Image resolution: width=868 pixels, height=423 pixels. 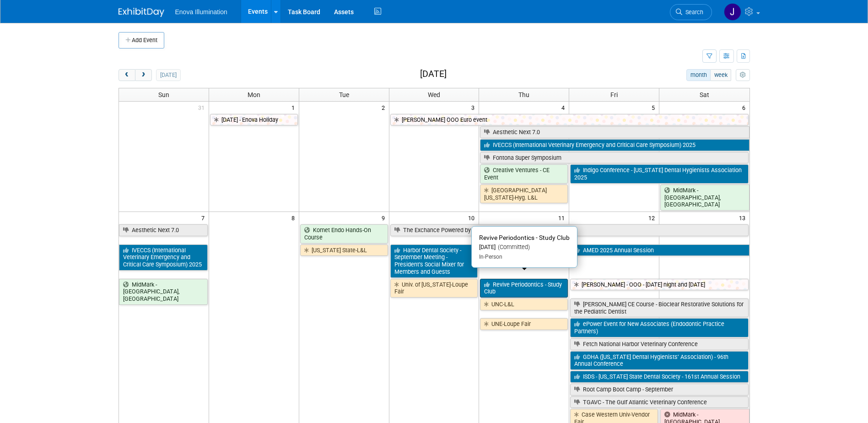 What do you see at coordinates (141, 12) in the screenshot?
I see `img: ExhibitDay` at bounding box center [141, 12].